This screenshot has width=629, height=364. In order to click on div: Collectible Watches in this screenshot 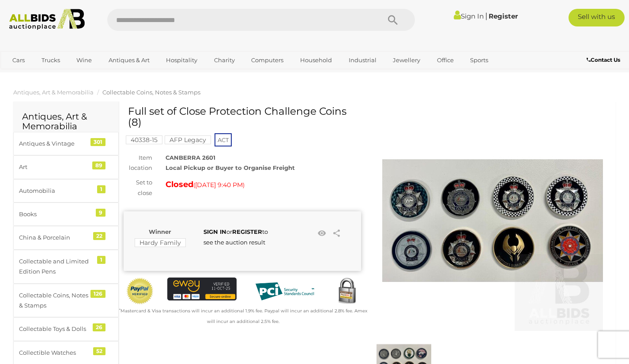, I will do `click(55, 352)`.